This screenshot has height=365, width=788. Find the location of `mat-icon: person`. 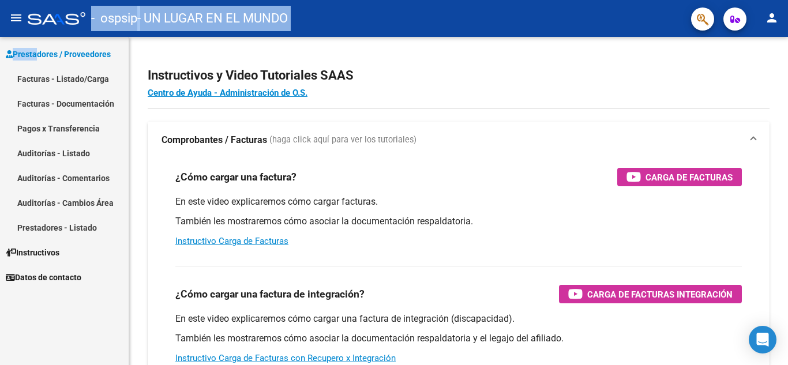

mat-icon: person is located at coordinates (771, 18).